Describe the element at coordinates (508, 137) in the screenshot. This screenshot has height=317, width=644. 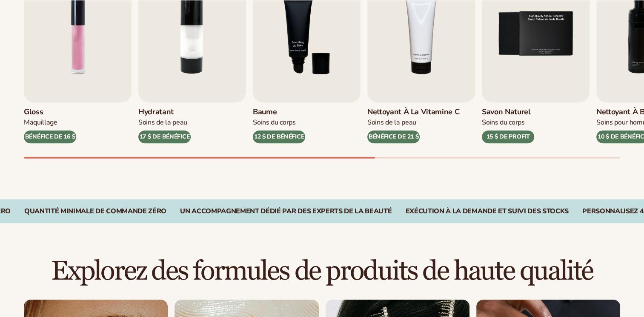
I see `div: 15 $ DE PROFIT` at that location.